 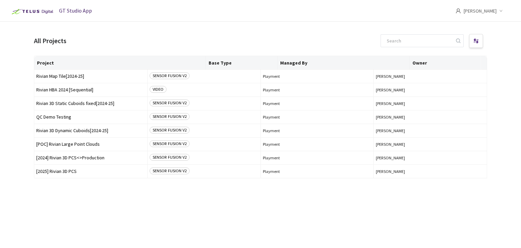 I want to click on span: VIDEO, so click(x=158, y=89).